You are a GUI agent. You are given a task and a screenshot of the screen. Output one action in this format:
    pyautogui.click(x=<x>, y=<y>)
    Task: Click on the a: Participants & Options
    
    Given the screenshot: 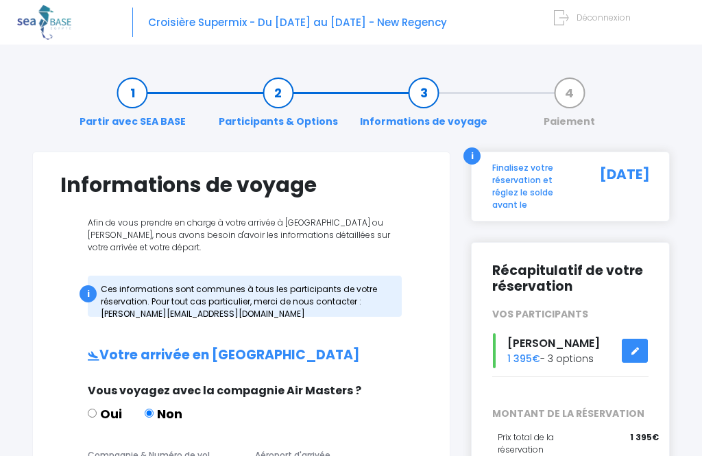 What is the action you would take?
    pyautogui.click(x=278, y=107)
    